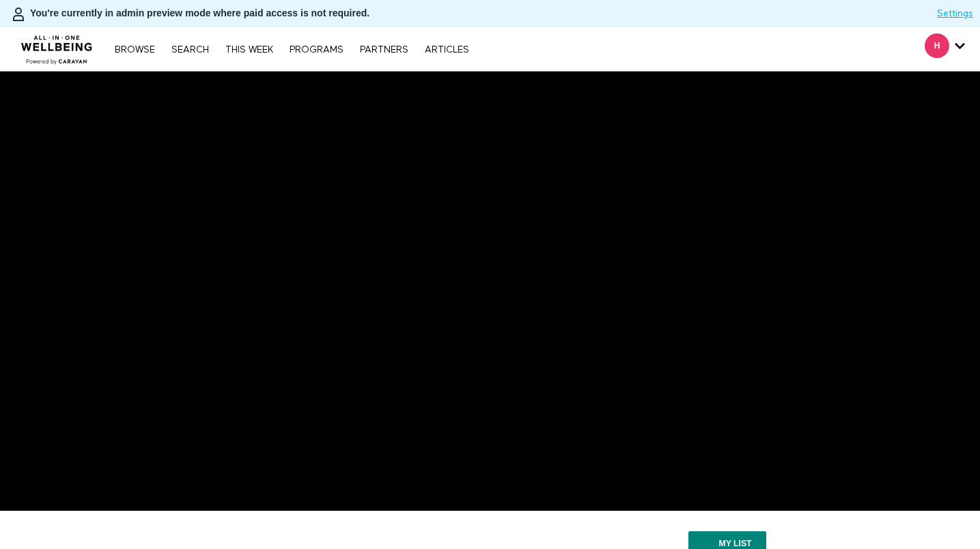 The width and height of the screenshot is (980, 549). Describe the element at coordinates (384, 50) in the screenshot. I see `a: PARTNERS` at that location.